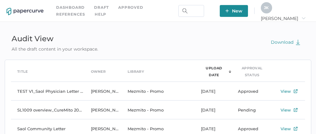 The height and width of the screenshot is (134, 316). I want to click on div: Audit View, so click(55, 39).